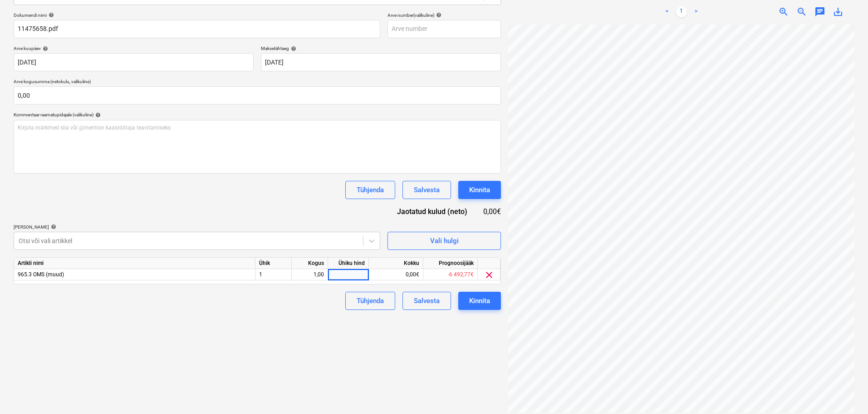  I want to click on input: Arve kogusumma (netokulu, valikuline), so click(257, 95).